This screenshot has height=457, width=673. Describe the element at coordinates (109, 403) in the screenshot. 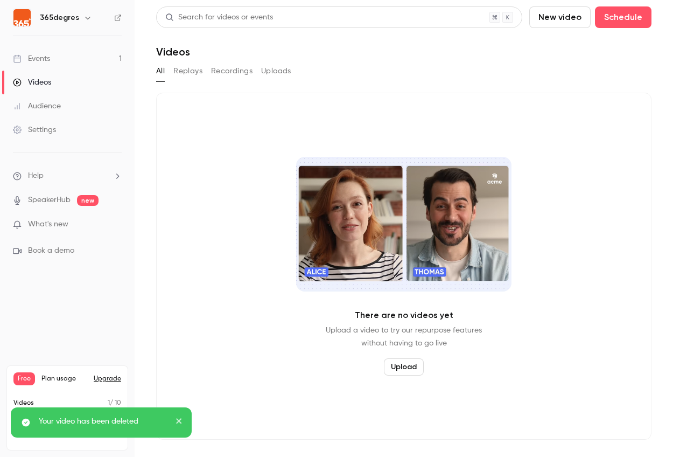

I see `span: 1` at that location.